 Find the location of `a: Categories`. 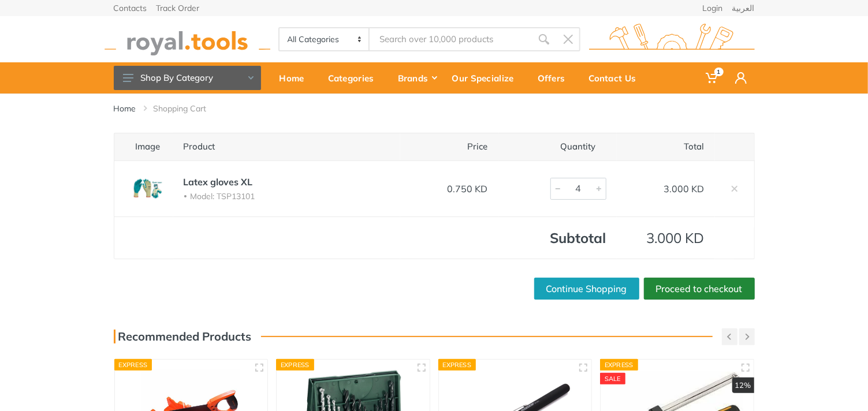

a: Categories is located at coordinates (355, 78).